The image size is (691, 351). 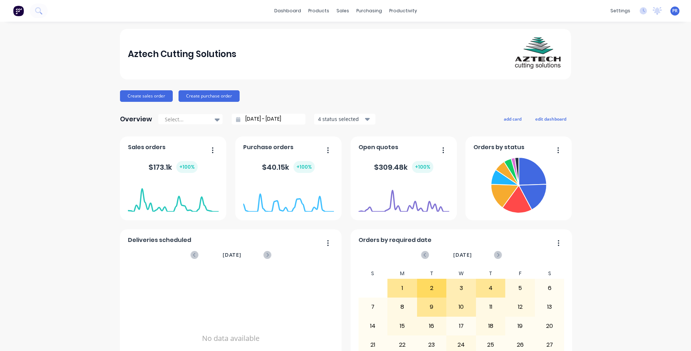 I want to click on div: sales, so click(x=343, y=11).